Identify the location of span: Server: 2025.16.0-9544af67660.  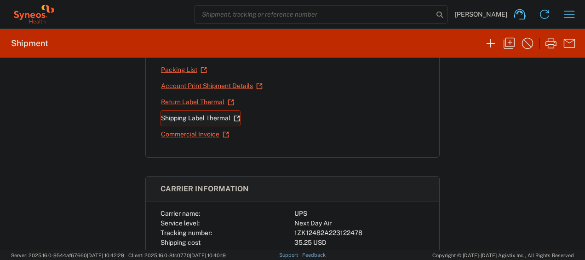
(68, 255).